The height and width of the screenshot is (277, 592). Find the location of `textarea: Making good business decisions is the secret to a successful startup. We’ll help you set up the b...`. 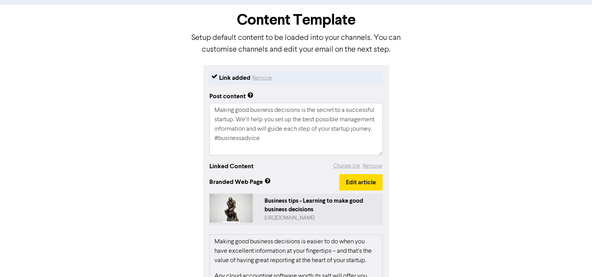

textarea: Making good business decisions is the secret to a successful startup. We’ll help you set up the b... is located at coordinates (296, 129).